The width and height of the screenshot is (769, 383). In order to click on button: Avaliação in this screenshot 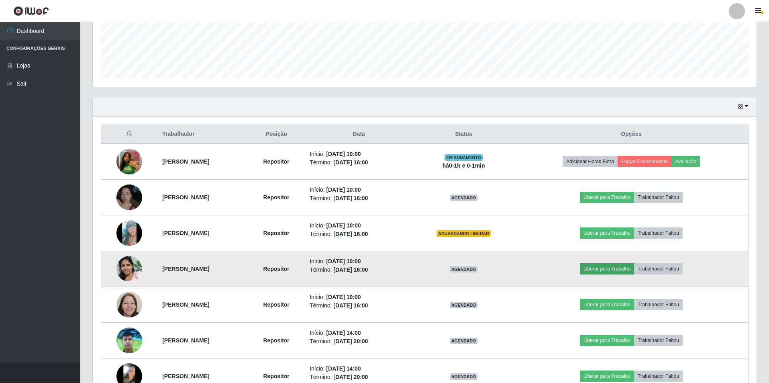, I will do `click(685, 161)`.